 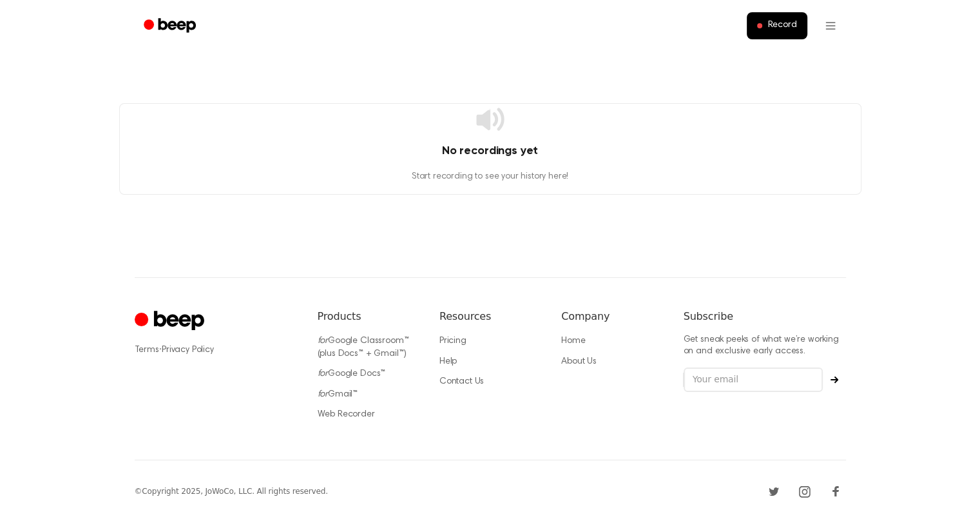 What do you see at coordinates (490, 177) in the screenshot?
I see `p: Start recording to see your history here!` at bounding box center [490, 177].